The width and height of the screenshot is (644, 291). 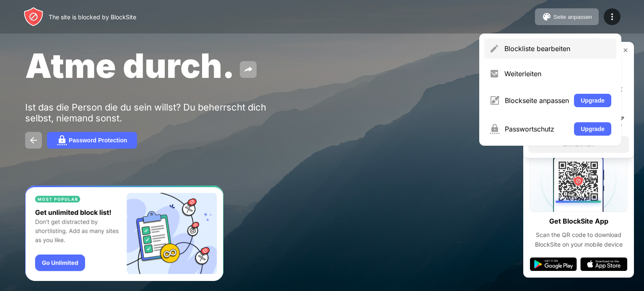 What do you see at coordinates (92, 141) in the screenshot?
I see `button: Password Protection` at bounding box center [92, 141].